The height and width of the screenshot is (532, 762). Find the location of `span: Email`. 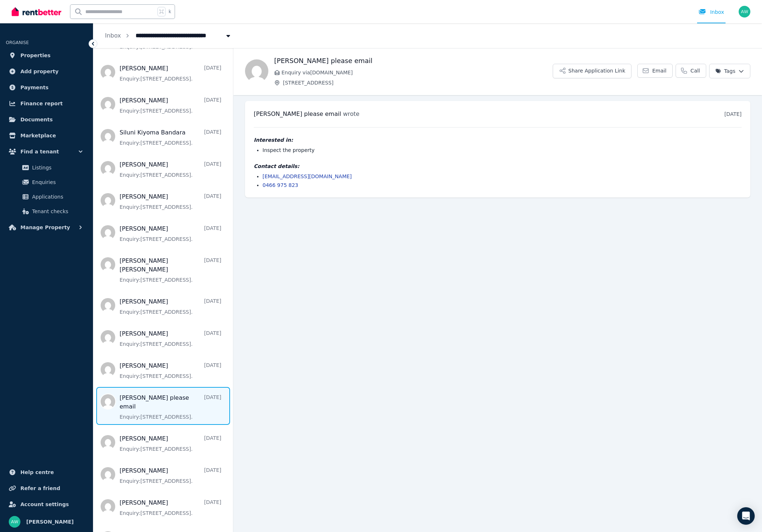

span: Email is located at coordinates (660, 71).